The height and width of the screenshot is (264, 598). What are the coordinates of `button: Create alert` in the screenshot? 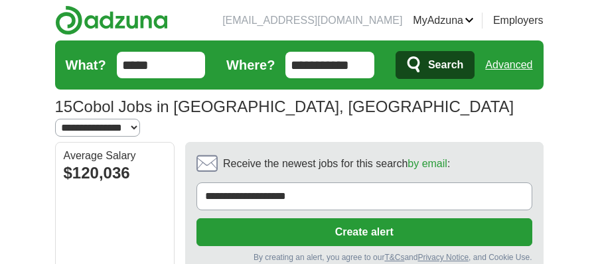 It's located at (364, 232).